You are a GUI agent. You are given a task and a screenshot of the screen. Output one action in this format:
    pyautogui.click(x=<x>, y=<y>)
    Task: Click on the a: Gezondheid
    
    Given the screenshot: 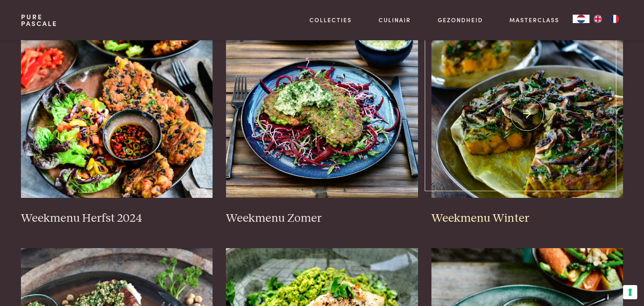 What is the action you would take?
    pyautogui.click(x=460, y=20)
    